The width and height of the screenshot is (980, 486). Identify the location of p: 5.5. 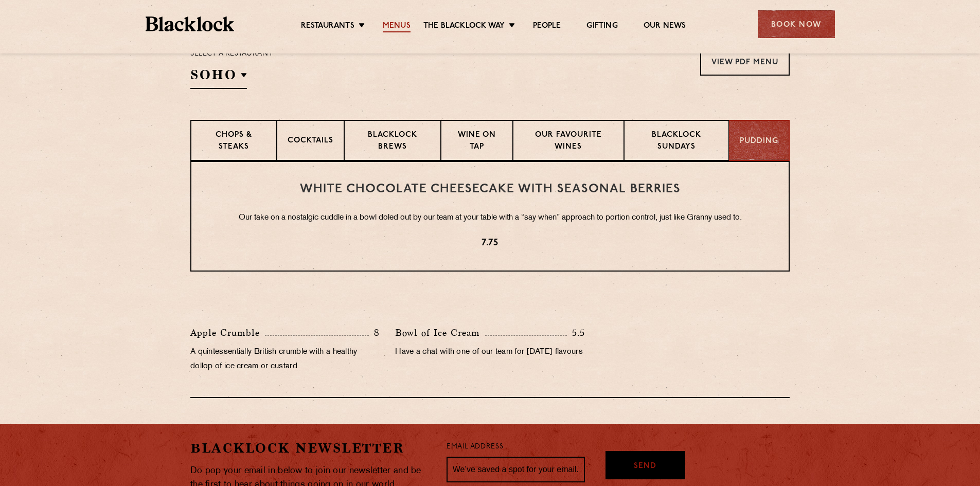
(576, 332).